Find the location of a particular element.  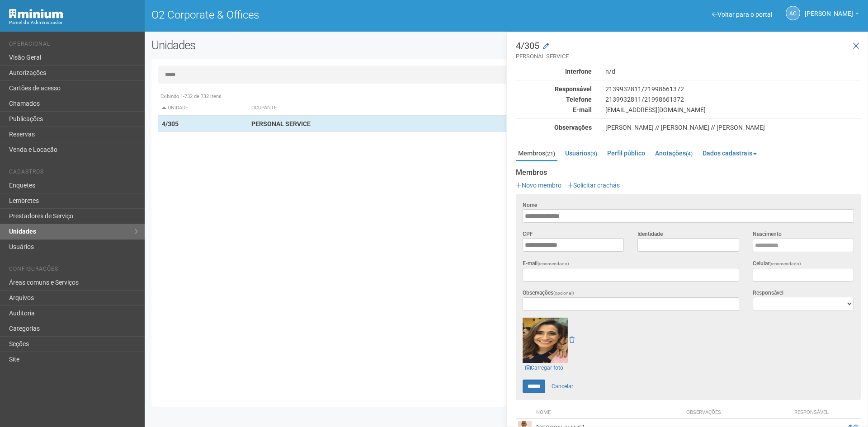

th: Observações is located at coordinates (737, 413).